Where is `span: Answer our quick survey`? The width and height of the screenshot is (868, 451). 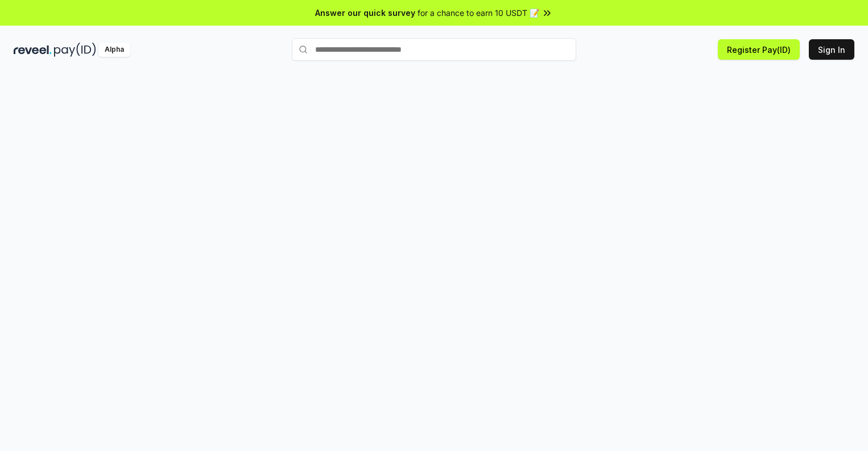
span: Answer our quick survey is located at coordinates (365, 12).